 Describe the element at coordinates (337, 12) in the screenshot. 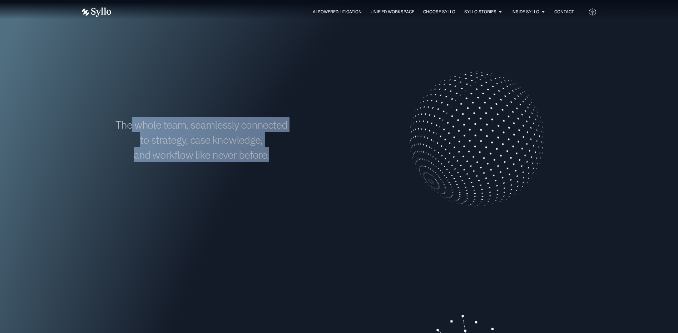

I see `a: AI Powered Litigation` at that location.